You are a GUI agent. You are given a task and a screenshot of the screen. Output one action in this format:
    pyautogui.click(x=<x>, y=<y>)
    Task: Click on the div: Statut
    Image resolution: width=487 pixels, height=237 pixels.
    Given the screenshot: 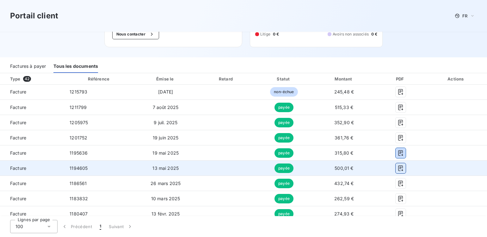 What is the action you would take?
    pyautogui.click(x=284, y=79)
    